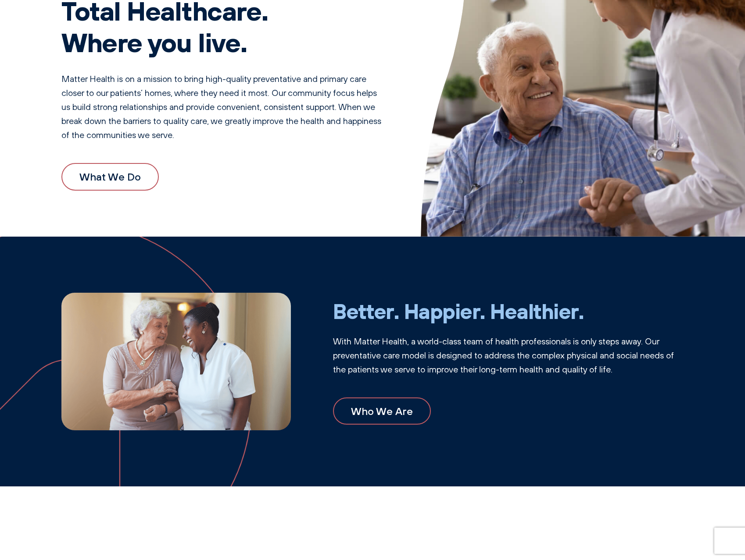 Image resolution: width=745 pixels, height=560 pixels. Describe the element at coordinates (508, 355) in the screenshot. I see `p: With Matter Health, a world-class team of health professionals is only steps away. Our preventati...` at that location.